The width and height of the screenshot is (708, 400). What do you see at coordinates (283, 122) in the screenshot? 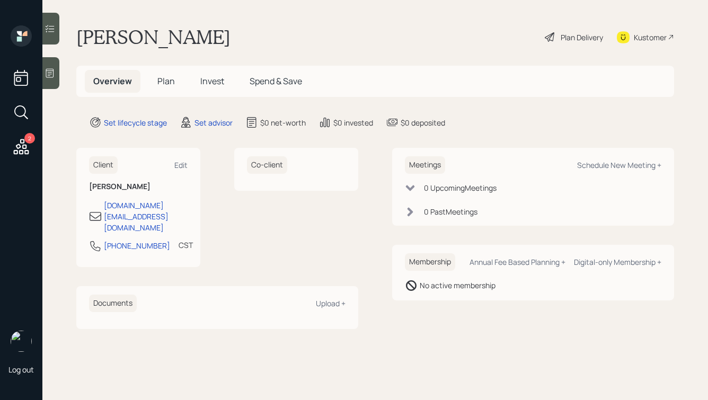
I see `div: $0 net-worth` at bounding box center [283, 122].